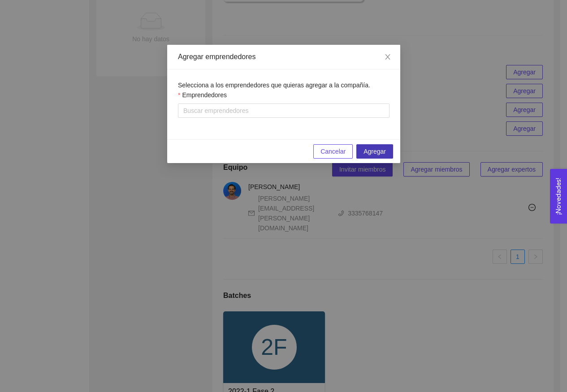 The width and height of the screenshot is (567, 392). What do you see at coordinates (333, 152) in the screenshot?
I see `button: Cancelar` at bounding box center [333, 152].